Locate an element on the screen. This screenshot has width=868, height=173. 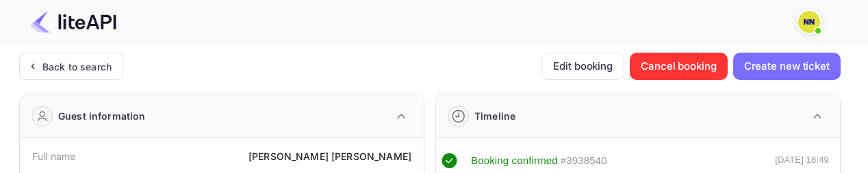
div: Guest information is located at coordinates (102, 116).